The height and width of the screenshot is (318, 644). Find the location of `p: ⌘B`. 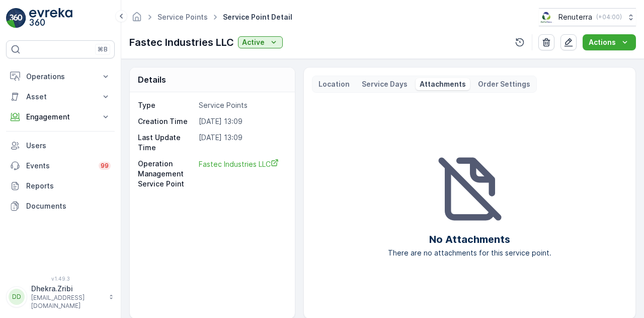

p: ⌘B is located at coordinates (103, 49).